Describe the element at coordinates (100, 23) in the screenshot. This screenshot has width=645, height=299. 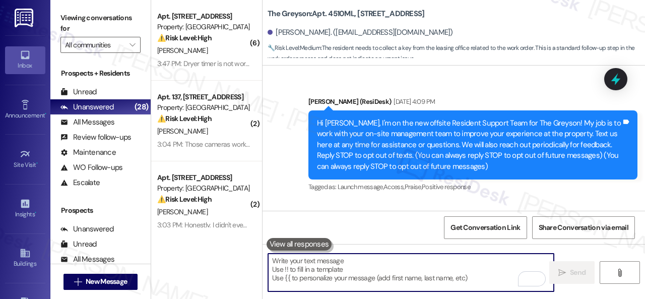
I see `label: Viewing conversations for` at that location.